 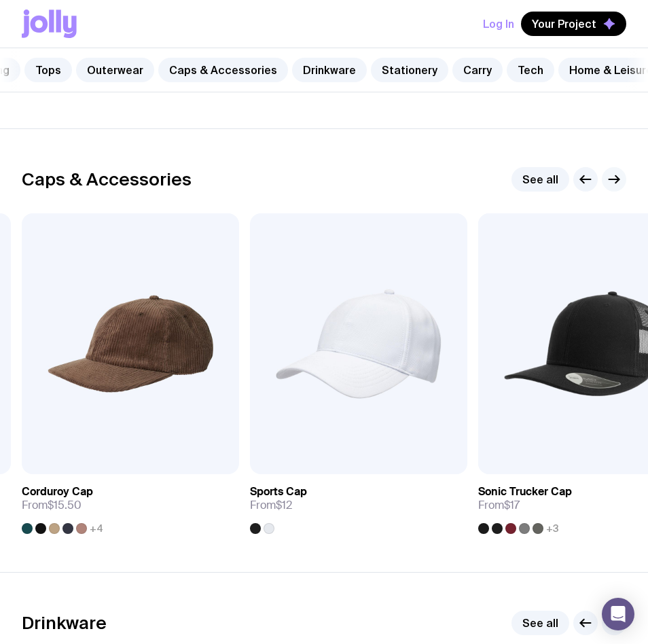 I want to click on a: Tech, so click(x=531, y=70).